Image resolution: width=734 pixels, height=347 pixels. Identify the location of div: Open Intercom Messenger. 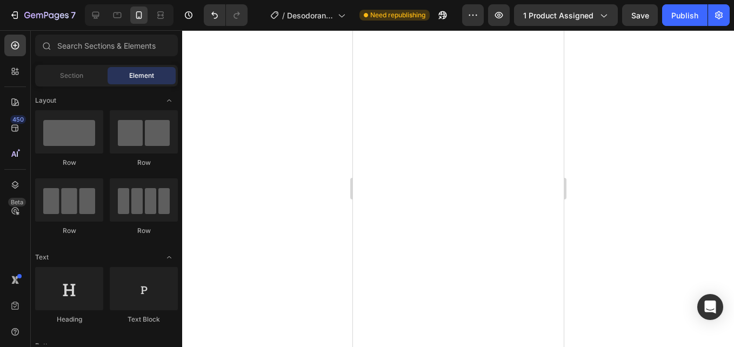
(711, 307).